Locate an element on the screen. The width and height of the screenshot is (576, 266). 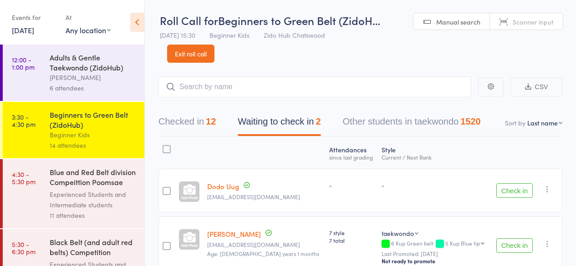
div: 5 Kup Blue tip is located at coordinates (463, 243).